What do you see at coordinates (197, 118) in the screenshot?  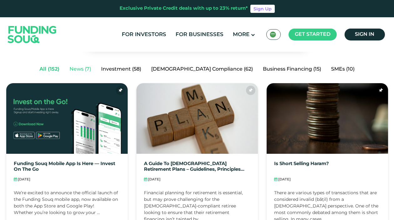 I see `img: халяльные пенсионные планы` at bounding box center [197, 118].